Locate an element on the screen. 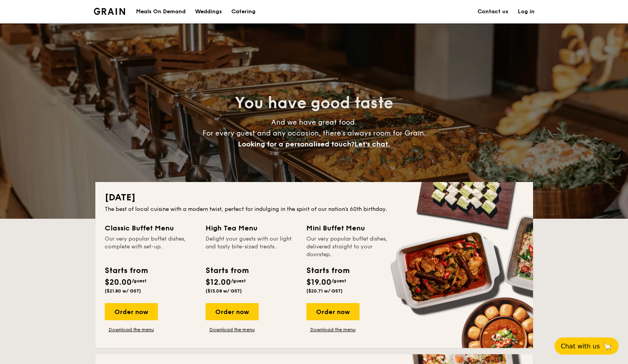  span: ($20.71 w/ GST) is located at coordinates (324, 291).